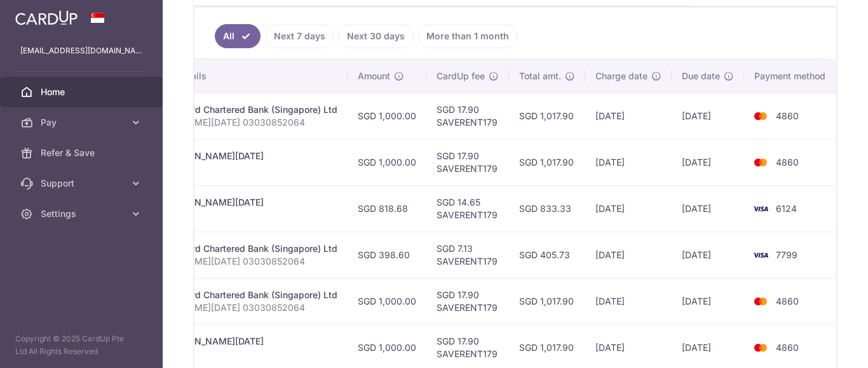  Describe the element at coordinates (83, 153) in the screenshot. I see `span: Refer & Save` at that location.